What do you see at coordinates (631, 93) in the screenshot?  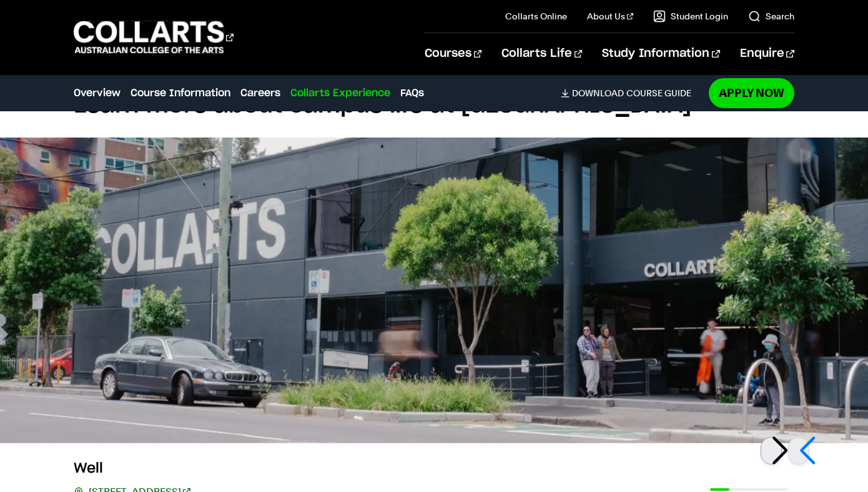 I see `a: DownloadCourse Guide` at bounding box center [631, 93].